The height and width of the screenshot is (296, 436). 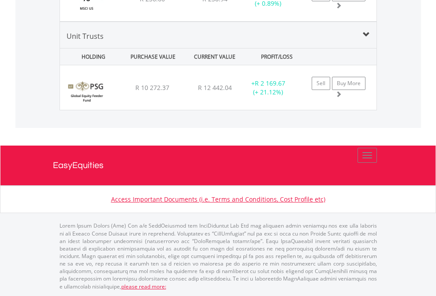 What do you see at coordinates (218, 165) in the screenshot?
I see `div: EasyEquities` at bounding box center [218, 165].